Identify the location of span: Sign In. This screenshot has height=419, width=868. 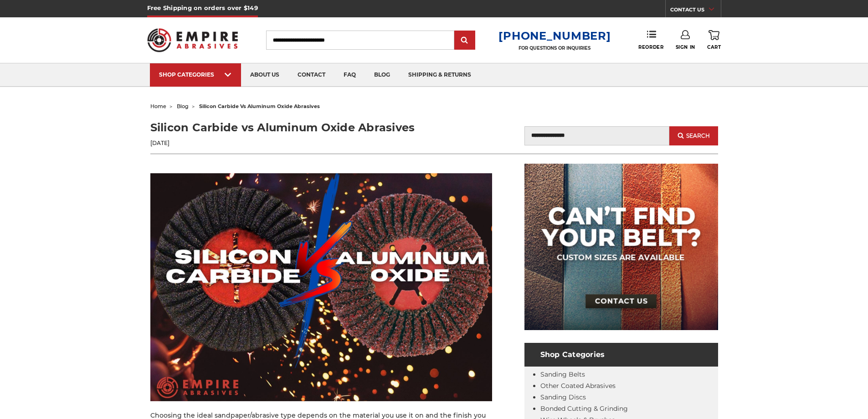
(686, 47).